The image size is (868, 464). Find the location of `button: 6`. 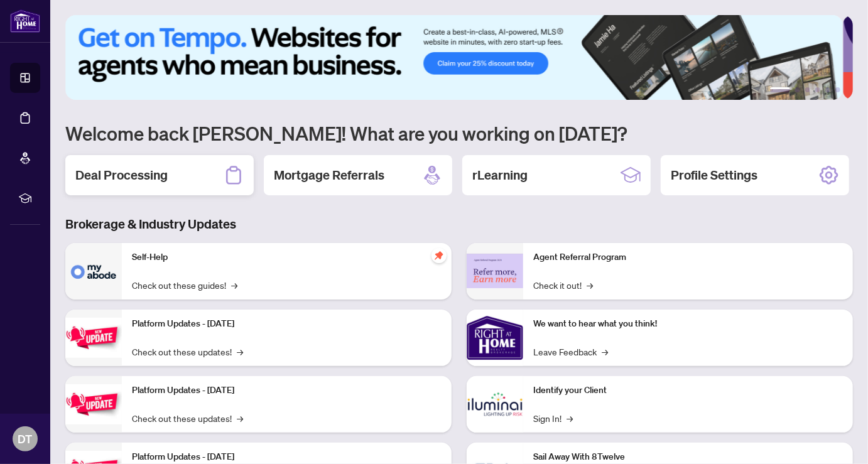

button: 6 is located at coordinates (838, 90).